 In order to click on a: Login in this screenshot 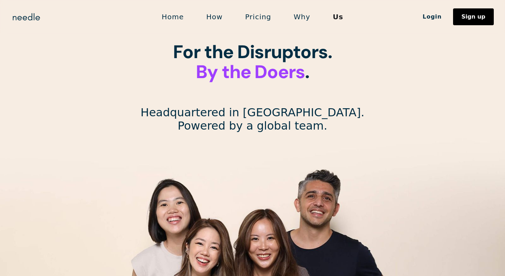, I will do `click(432, 17)`.